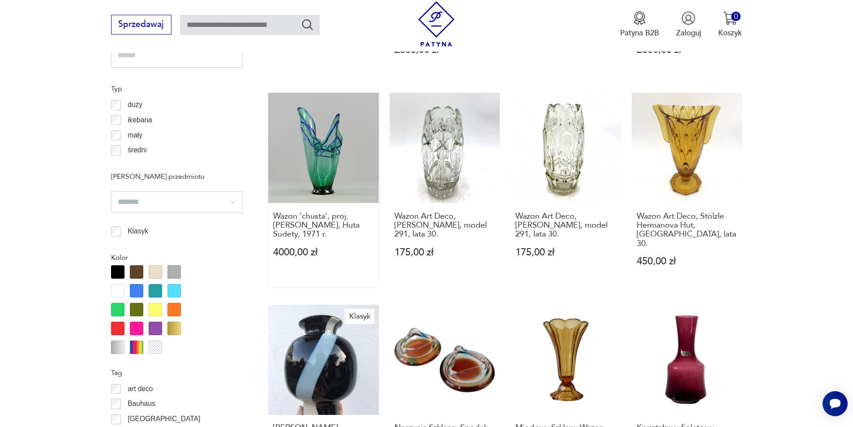 The width and height of the screenshot is (853, 427). I want to click on p: Bauhaus, so click(142, 404).